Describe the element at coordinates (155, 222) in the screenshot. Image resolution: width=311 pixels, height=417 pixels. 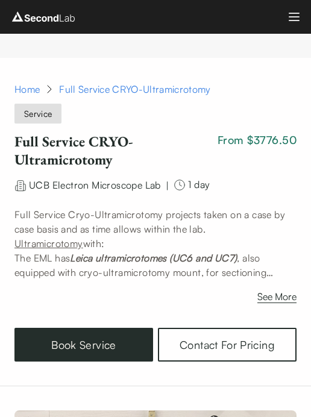
I see `p: Full Service Cryo-Ultramicrotomy projects taken on a case by case basis and as time allows within...` at that location.